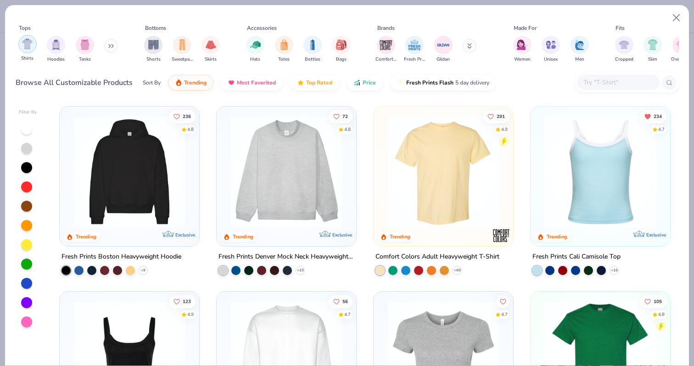  I want to click on img: Shorts Image, so click(153, 45).